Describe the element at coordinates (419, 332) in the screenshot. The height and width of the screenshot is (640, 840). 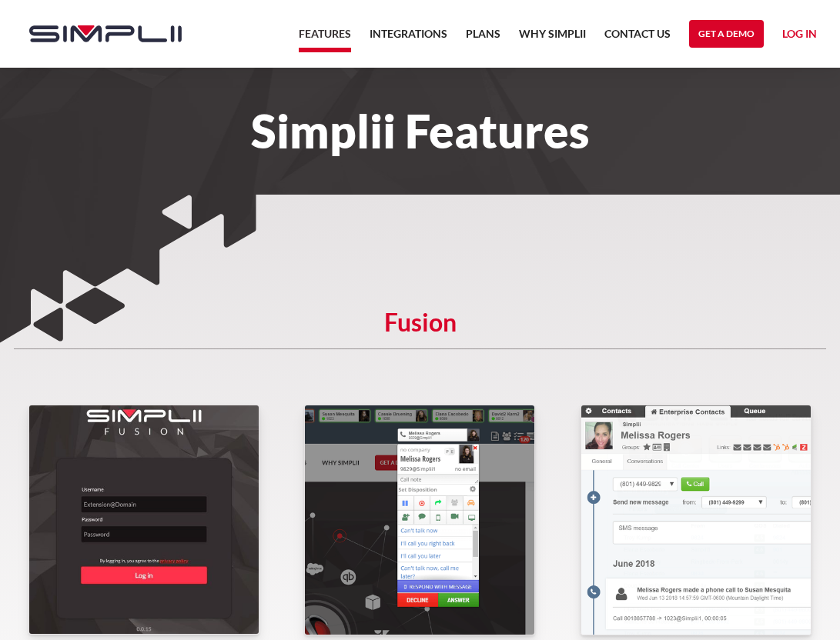
I see `h5: Fusion` at that location.